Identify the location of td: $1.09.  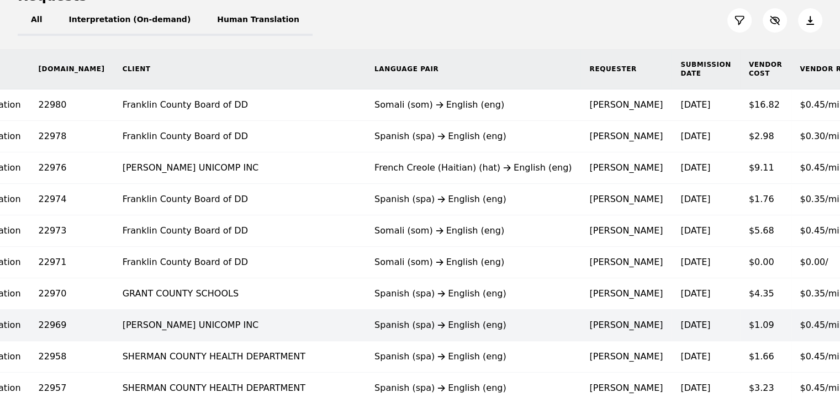
(766, 325).